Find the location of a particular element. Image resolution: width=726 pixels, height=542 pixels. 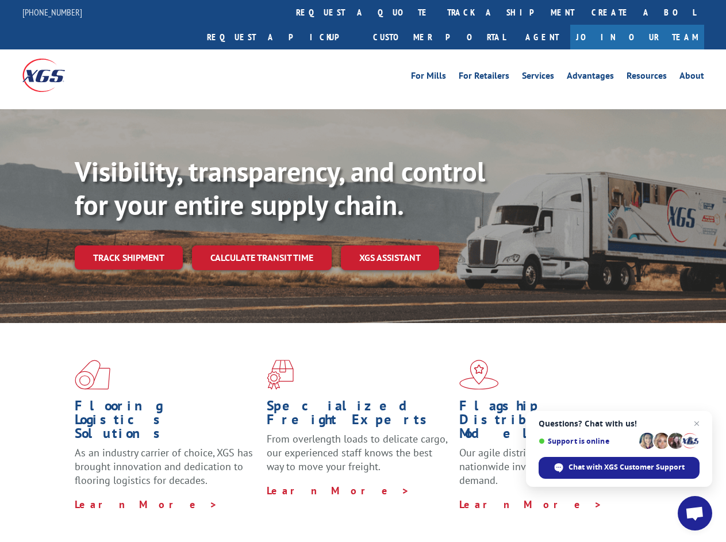

span: Questions? Chat with us! is located at coordinates (619, 424).